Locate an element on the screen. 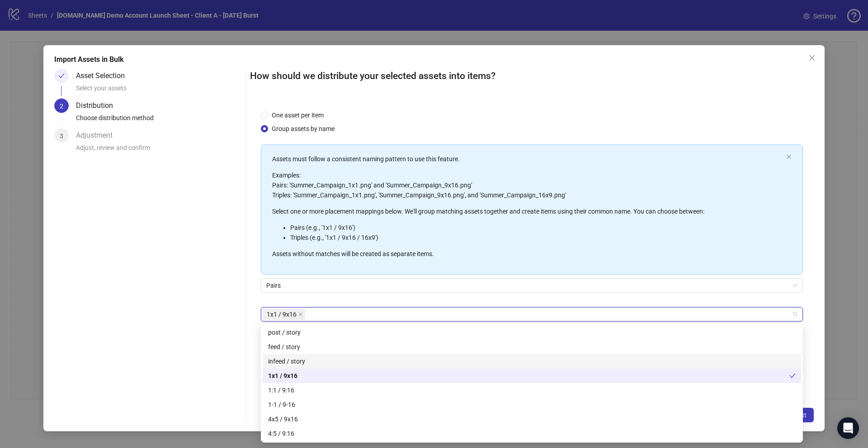  h2: How should we distribute your selected assets into items? is located at coordinates (531, 76).